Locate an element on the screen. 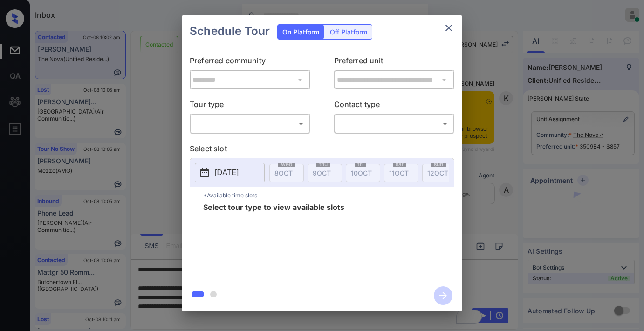 The image size is (644, 331). span: Select tour type to view available slots is located at coordinates (273, 241).